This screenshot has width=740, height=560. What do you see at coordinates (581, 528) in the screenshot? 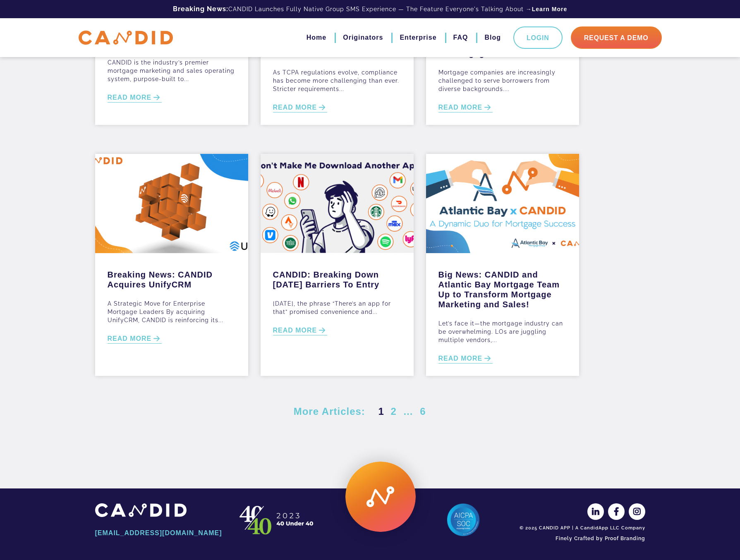
I see `div: © 2025 CANDID APP | A CandidApp LLC Company` at bounding box center [581, 528].